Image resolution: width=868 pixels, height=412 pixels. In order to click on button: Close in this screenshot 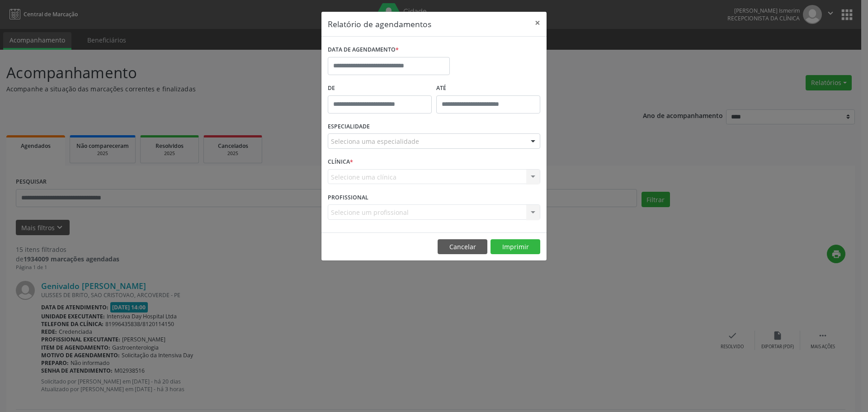, I will do `click(538, 22)`.